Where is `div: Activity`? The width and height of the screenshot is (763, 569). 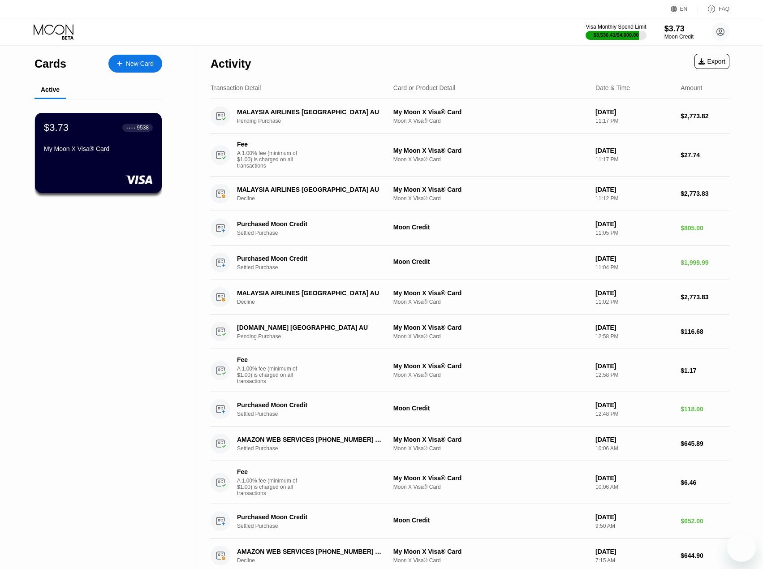 div: Activity is located at coordinates (231, 64).